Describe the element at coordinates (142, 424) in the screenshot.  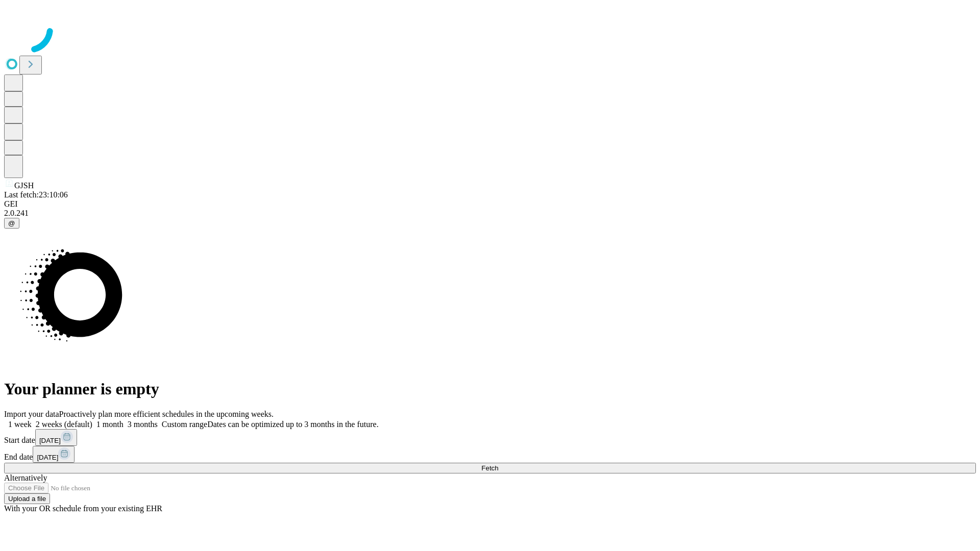
I see `span: 3 months` at that location.